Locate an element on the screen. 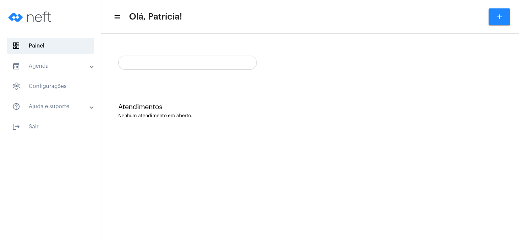 This screenshot has height=246, width=519. div: Nenhum atendimento em aberto. is located at coordinates (310, 116).